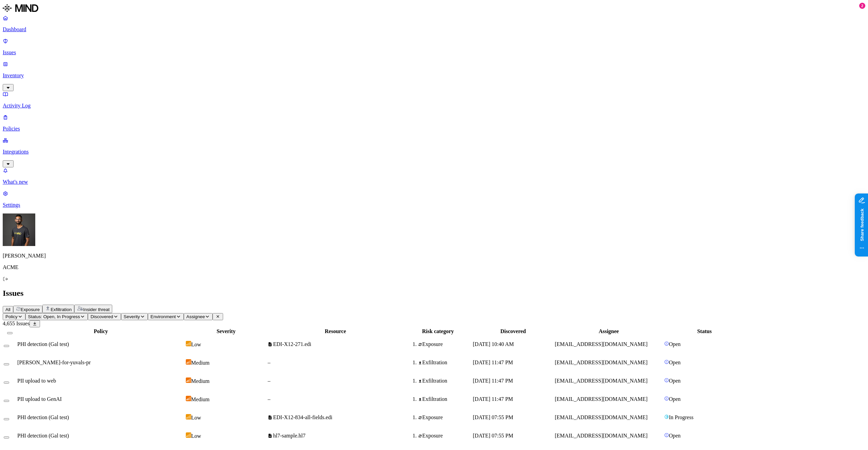 The height and width of the screenshot is (450, 868). What do you see at coordinates (292, 344) in the screenshot?
I see `span: EDI-X12-271.edi` at bounding box center [292, 344].